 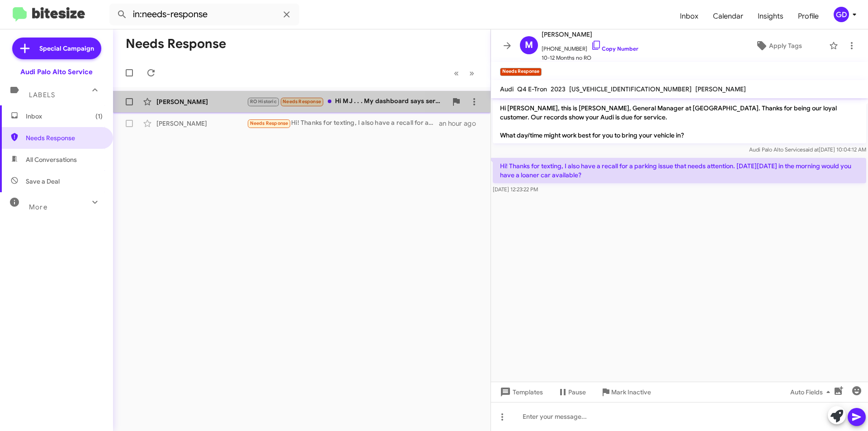 What do you see at coordinates (520, 392) in the screenshot?
I see `span: Templates` at bounding box center [520, 392].